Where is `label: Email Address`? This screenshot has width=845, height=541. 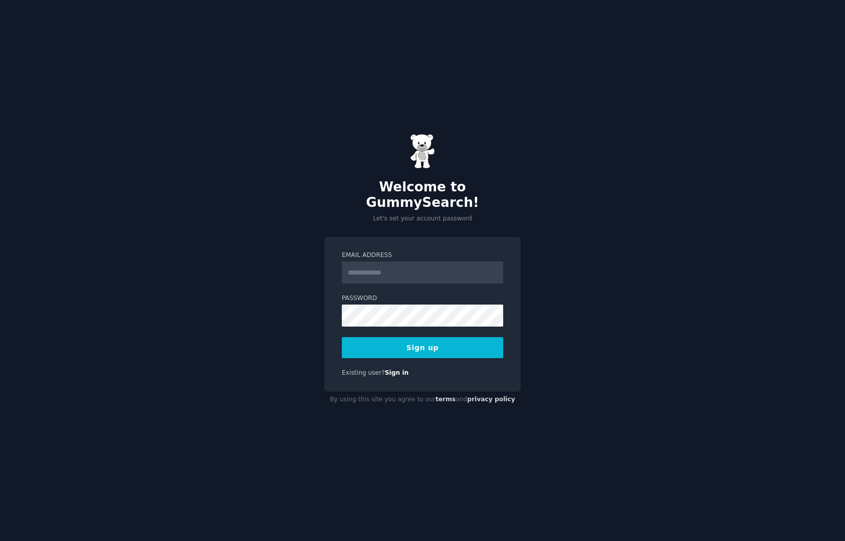 label: Email Address is located at coordinates (422, 255).